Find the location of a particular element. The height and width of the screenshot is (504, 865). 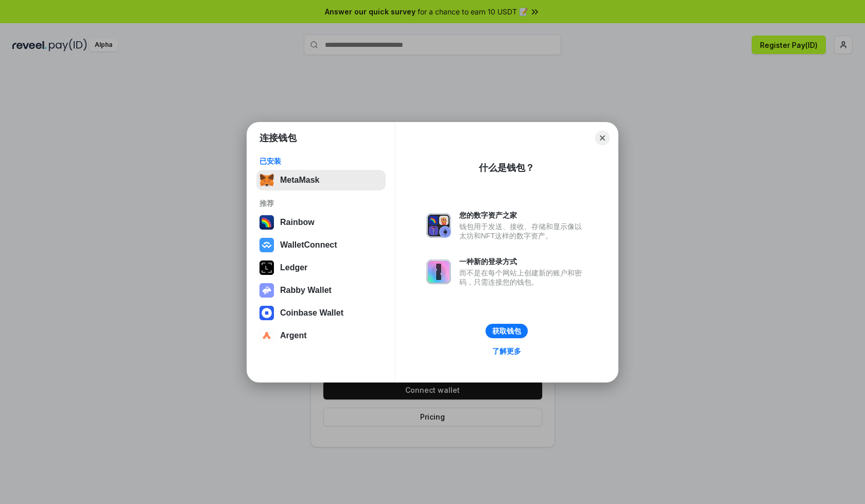

button: Close is located at coordinates (602, 138).